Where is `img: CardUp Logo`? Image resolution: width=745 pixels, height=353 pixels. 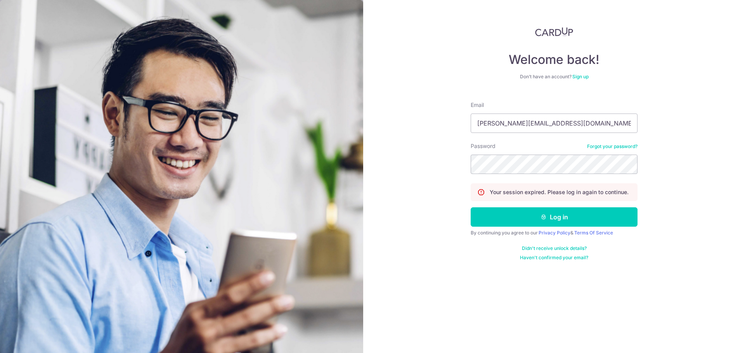
img: CardUp Logo is located at coordinates (554, 32).